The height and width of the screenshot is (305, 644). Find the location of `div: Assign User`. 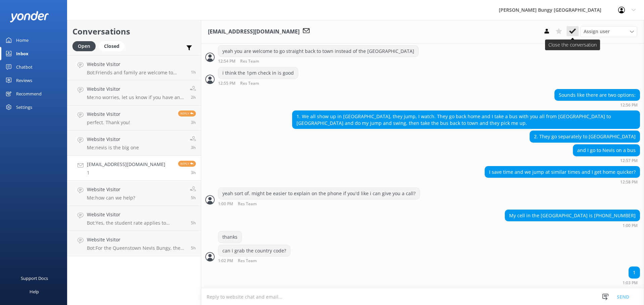

div: Assign User is located at coordinates (608, 32).